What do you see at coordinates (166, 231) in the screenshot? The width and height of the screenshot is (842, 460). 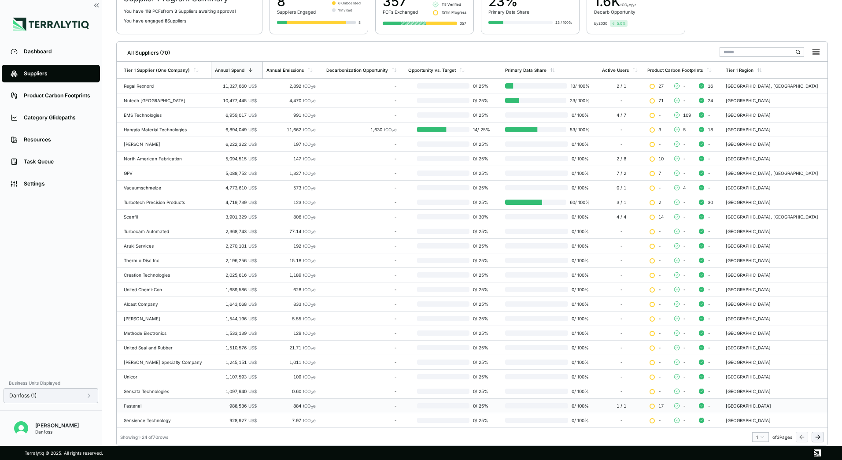 I see `div: Turbocam Automated` at bounding box center [166, 231].